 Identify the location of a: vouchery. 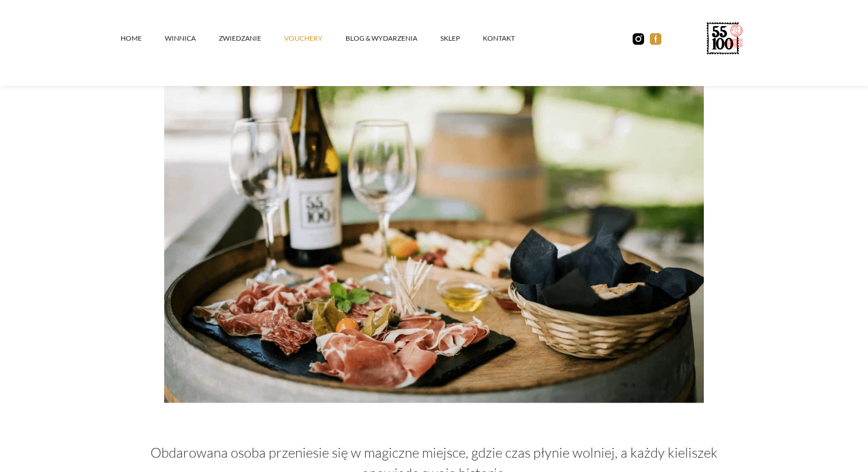
(314, 38).